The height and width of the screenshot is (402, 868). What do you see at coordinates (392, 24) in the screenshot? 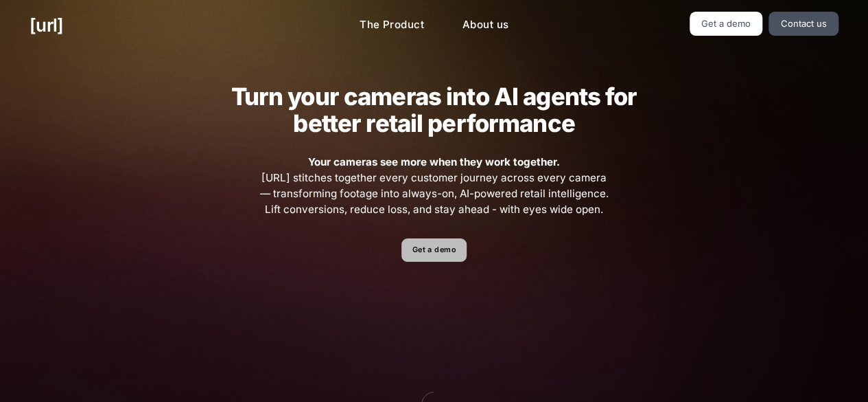
I see `a: The Product` at bounding box center [392, 24].